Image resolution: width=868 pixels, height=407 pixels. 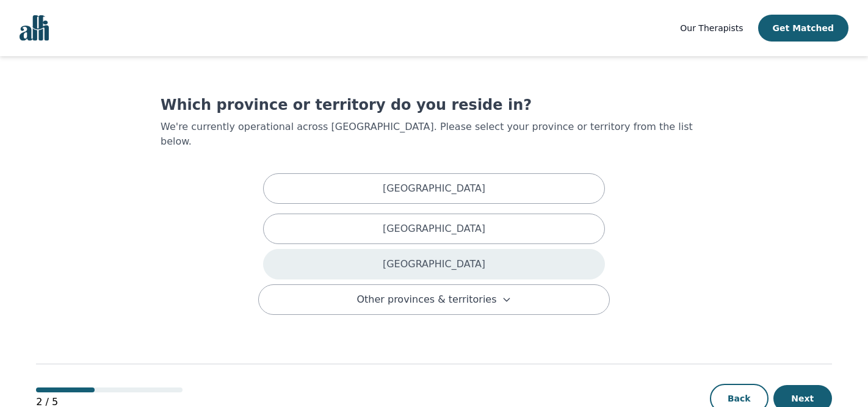 What do you see at coordinates (434, 300) in the screenshot?
I see `button: Other provinces & territories` at bounding box center [434, 300].